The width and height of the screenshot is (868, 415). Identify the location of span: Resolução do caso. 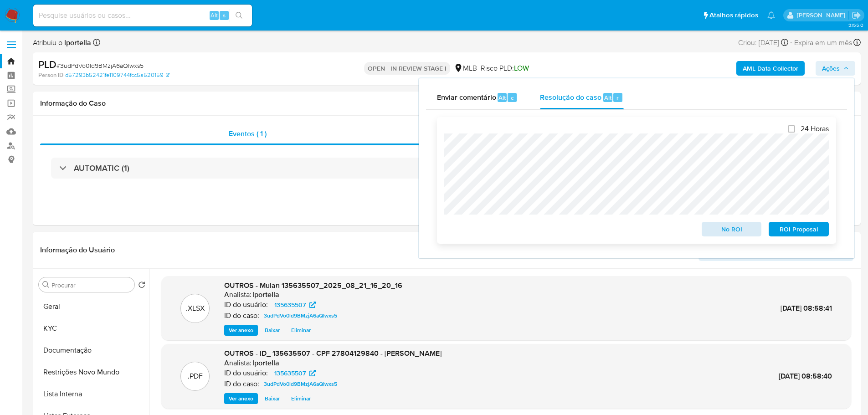
(571, 97).